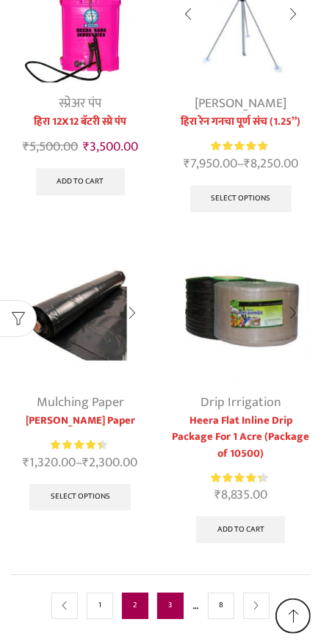  I want to click on bdi: 2,300.00, so click(110, 463).